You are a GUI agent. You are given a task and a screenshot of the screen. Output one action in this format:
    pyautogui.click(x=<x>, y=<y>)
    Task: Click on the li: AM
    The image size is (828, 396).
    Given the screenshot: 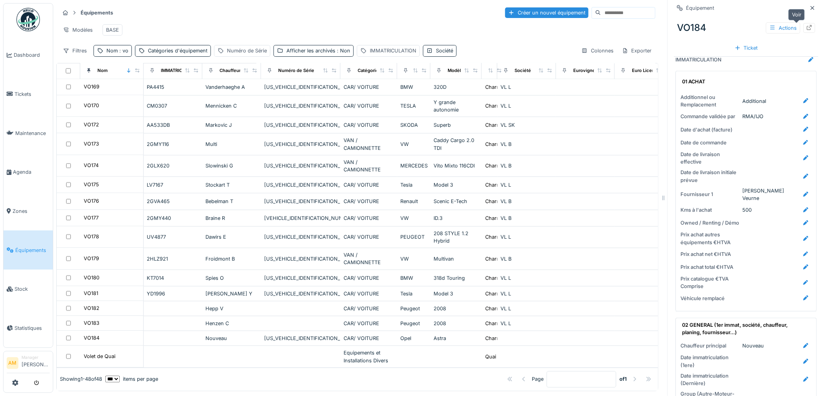 What is the action you would take?
    pyautogui.click(x=13, y=363)
    